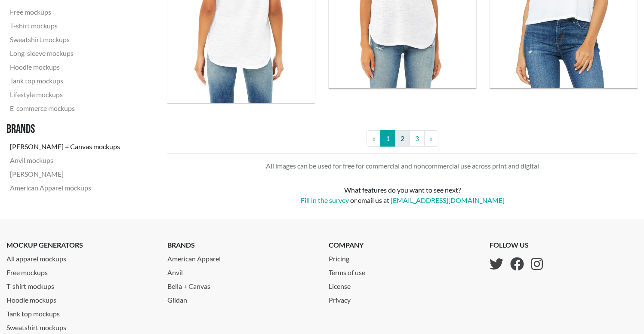  I want to click on h3: Brands, so click(65, 129).